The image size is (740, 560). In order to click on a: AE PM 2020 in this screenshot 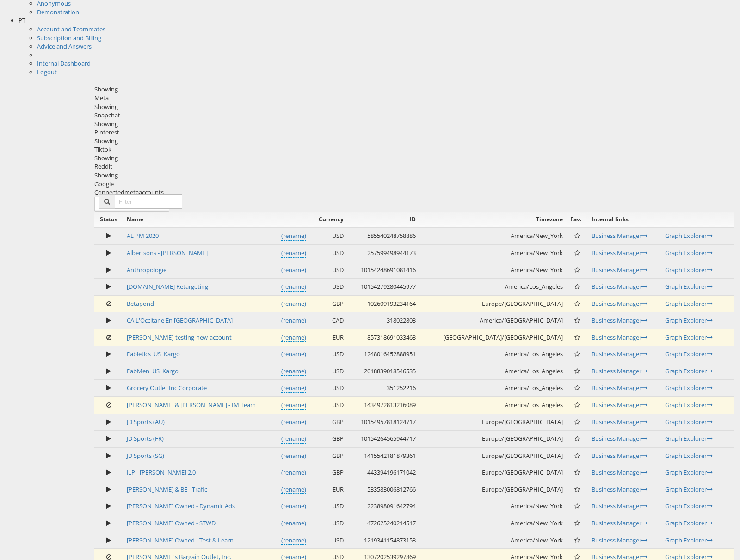, I will do `click(142, 236)`.